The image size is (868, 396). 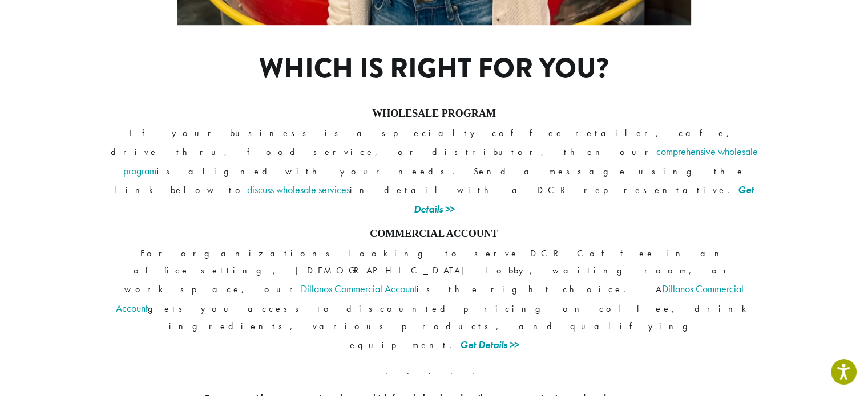 What do you see at coordinates (434, 69) in the screenshot?
I see `h1: Which is right for you?` at bounding box center [434, 69].